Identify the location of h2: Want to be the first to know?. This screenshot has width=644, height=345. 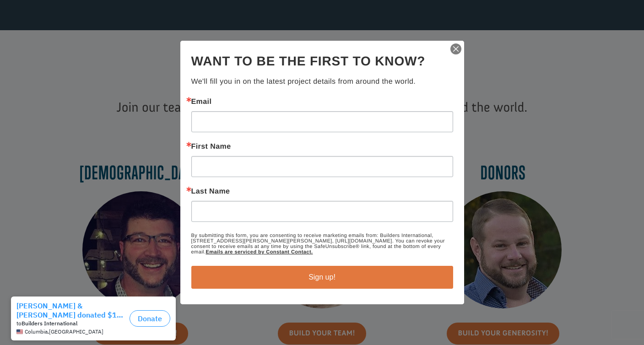
(323, 61).